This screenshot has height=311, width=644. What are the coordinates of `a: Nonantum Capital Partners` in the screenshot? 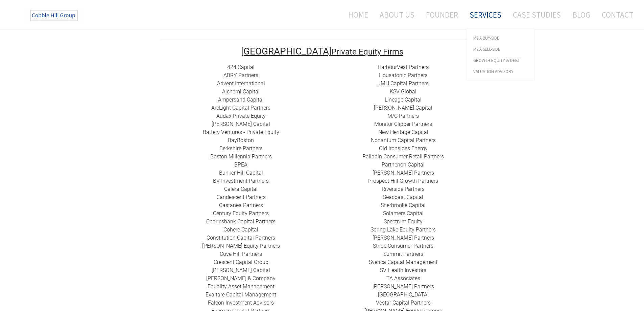 It's located at (404, 140).